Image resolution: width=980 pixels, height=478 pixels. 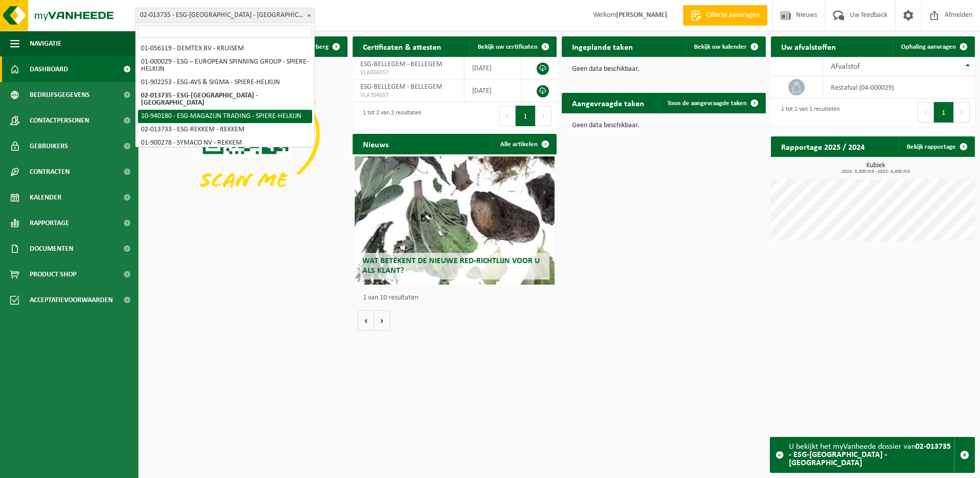 I want to click on span: Navigatie, so click(x=46, y=43).